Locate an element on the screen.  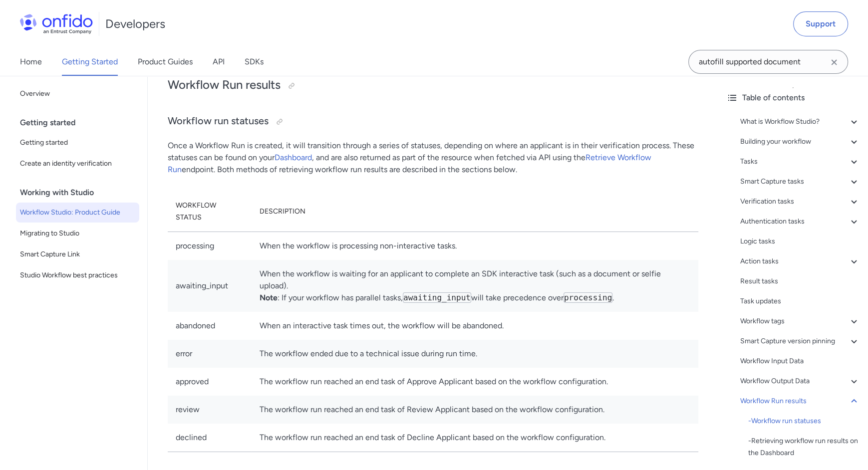
a: Smart Capture Link is located at coordinates (78, 254).